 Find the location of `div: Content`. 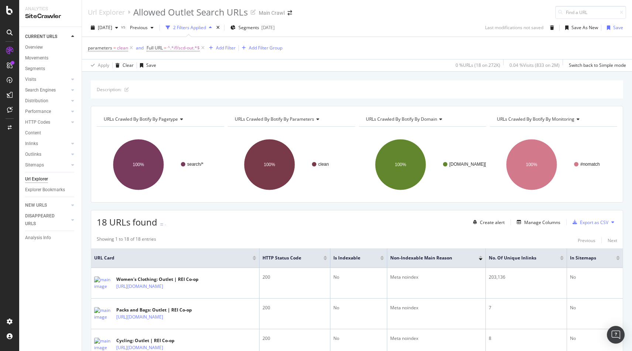

div: Content is located at coordinates (33, 133).